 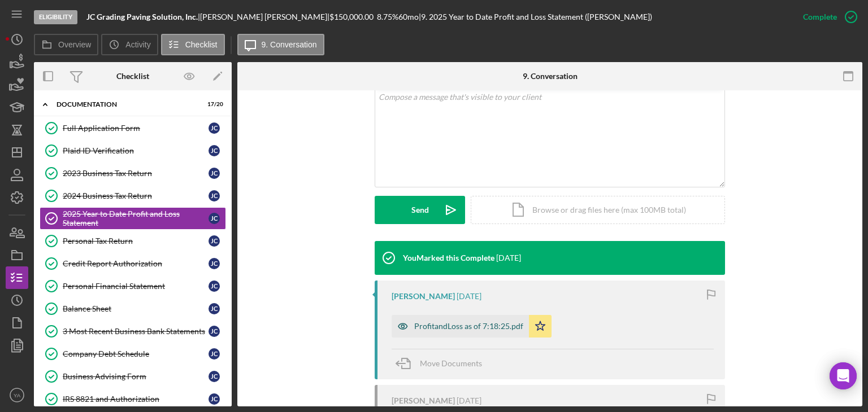 I want to click on a: Balance SheetJC, so click(x=133, y=309).